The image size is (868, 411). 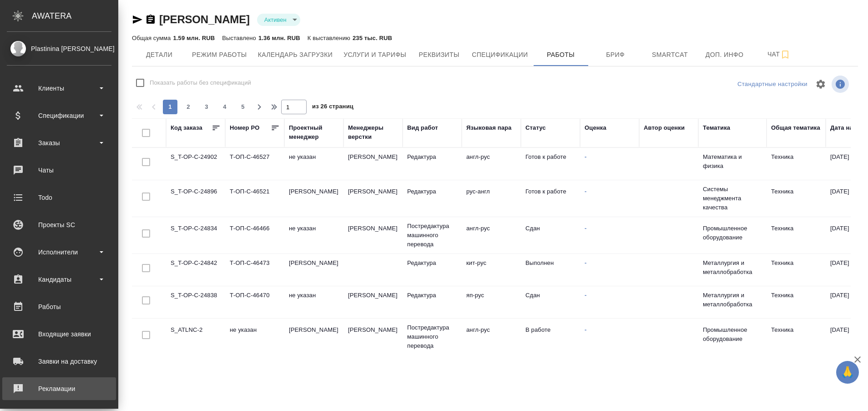 I want to click on span: Бриф, so click(x=616, y=55).